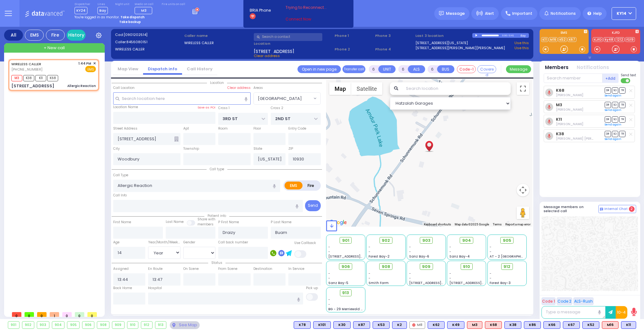 The image size is (644, 331). I want to click on span: KY24, so click(81, 10).